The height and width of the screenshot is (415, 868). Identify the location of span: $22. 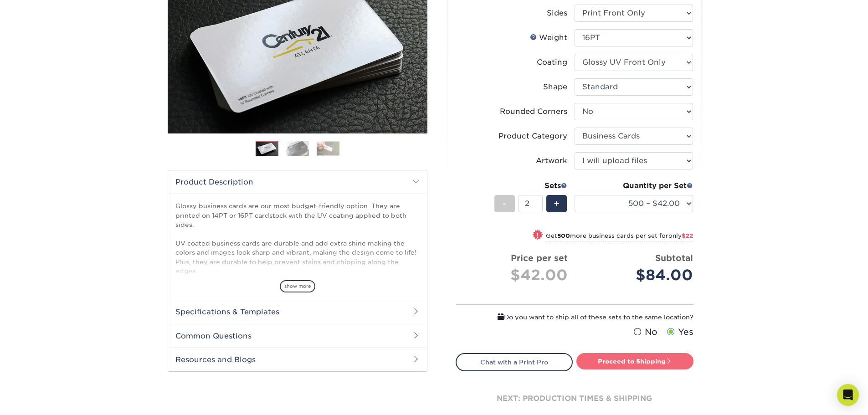
(687, 235).